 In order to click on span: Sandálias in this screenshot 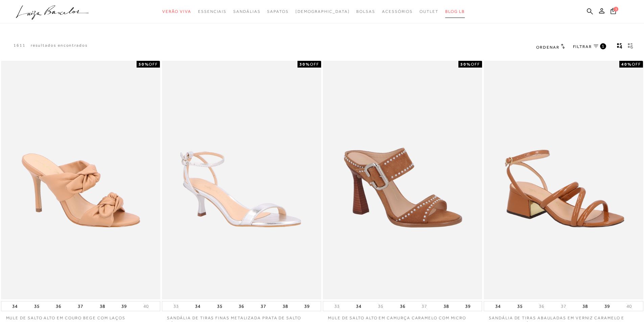, I will do `click(247, 11)`.